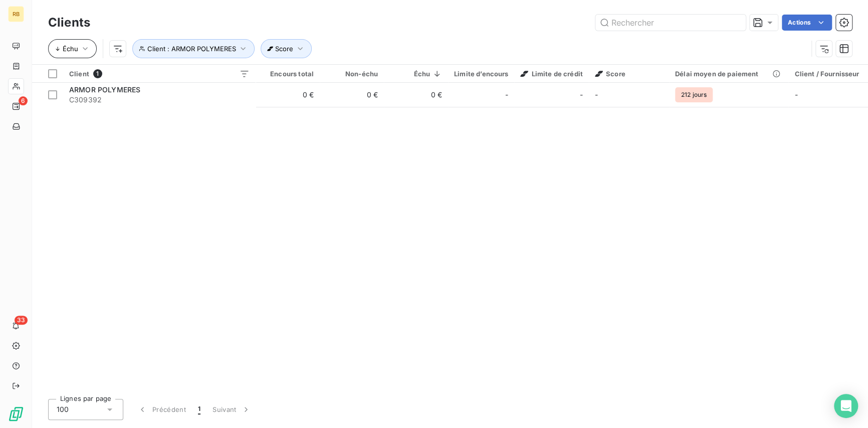 This screenshot has width=868, height=428. Describe the element at coordinates (807, 23) in the screenshot. I see `button: Actions` at that location.